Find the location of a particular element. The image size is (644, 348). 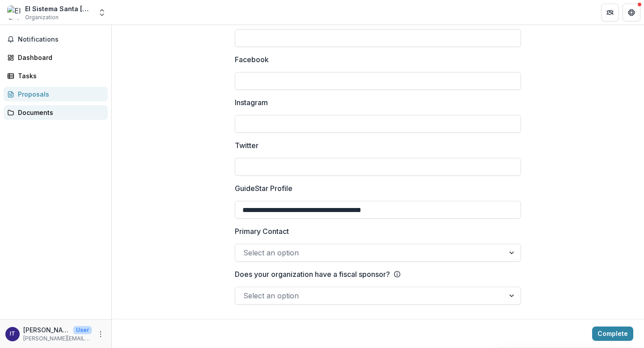

button: Partners is located at coordinates (610, 13).